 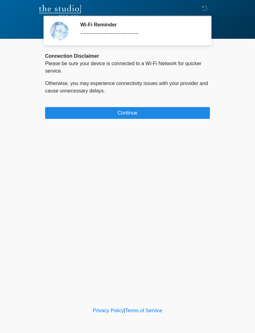 I want to click on button: Continue, so click(x=127, y=113).